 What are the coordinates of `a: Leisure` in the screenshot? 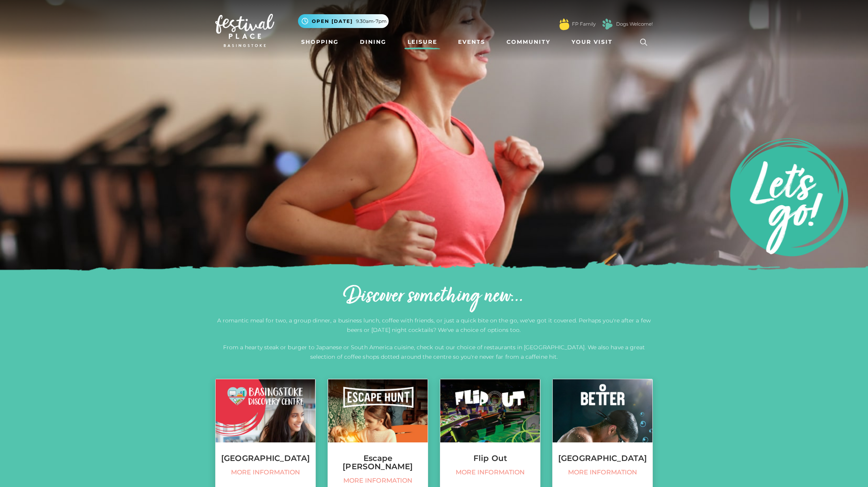 It's located at (422, 42).